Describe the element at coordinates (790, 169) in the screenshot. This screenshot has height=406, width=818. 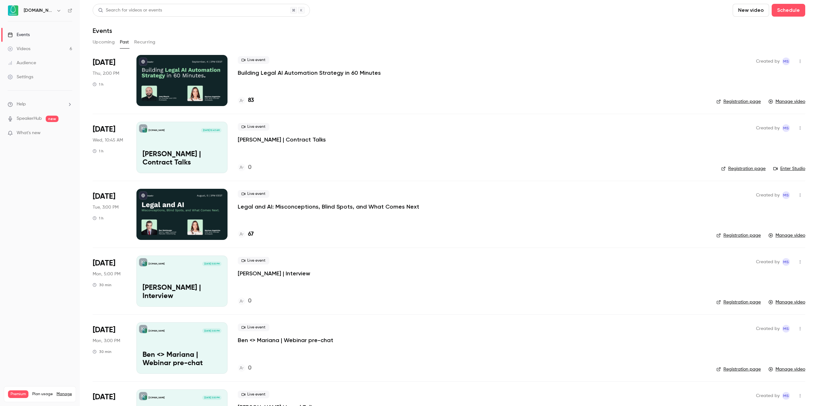
I see `a: Enter Studio` at that location.